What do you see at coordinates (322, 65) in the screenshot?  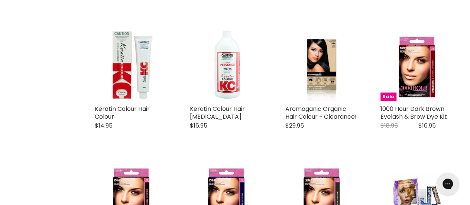 I see `a: Aromaganic Organic Hair Colour - Clearance! Aromaganic Organic Hair Colour - Clearance!` at bounding box center [322, 65].